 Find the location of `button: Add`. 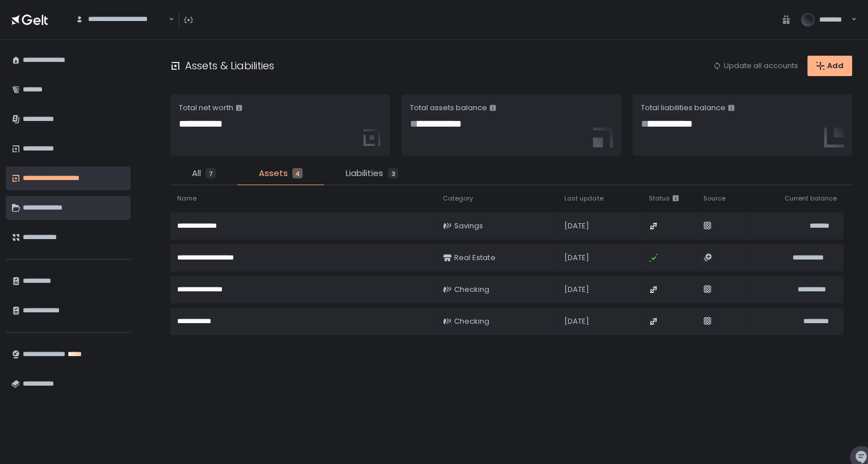

button: Add is located at coordinates (829, 66).